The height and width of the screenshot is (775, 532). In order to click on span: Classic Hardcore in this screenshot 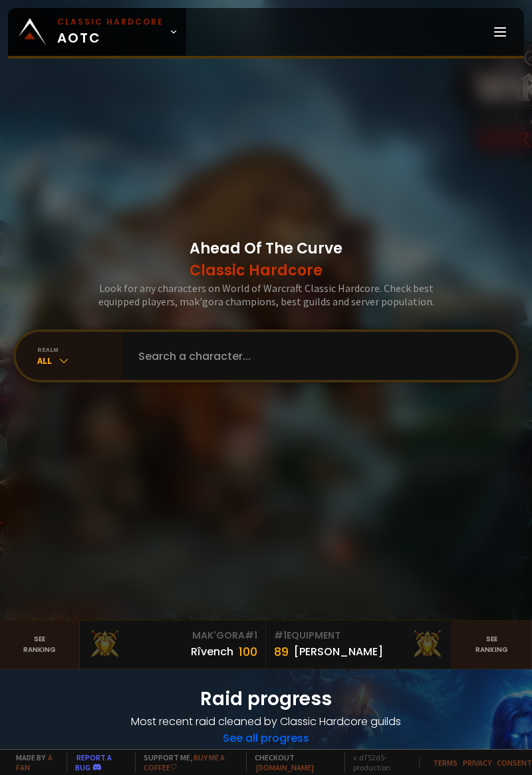, I will do `click(266, 270)`.